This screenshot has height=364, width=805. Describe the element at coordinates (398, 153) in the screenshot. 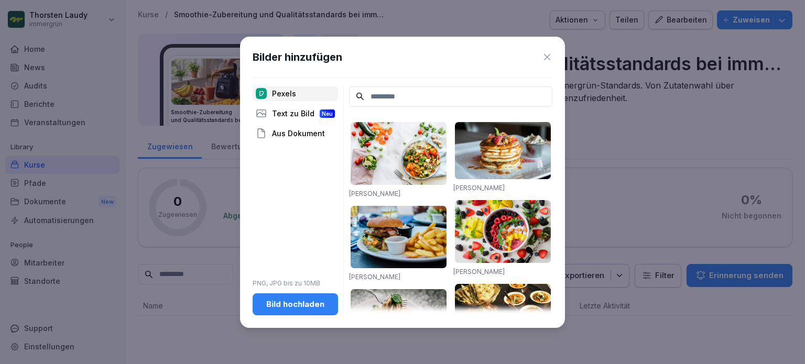

I see `img: pexels-photo-1640777.jpeg` at that location.